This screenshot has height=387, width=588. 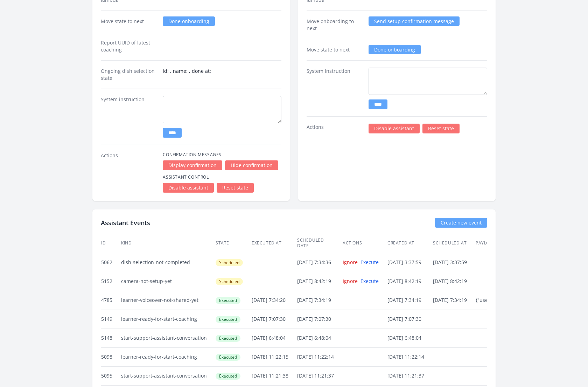 I want to click on td: 5148, so click(x=111, y=338).